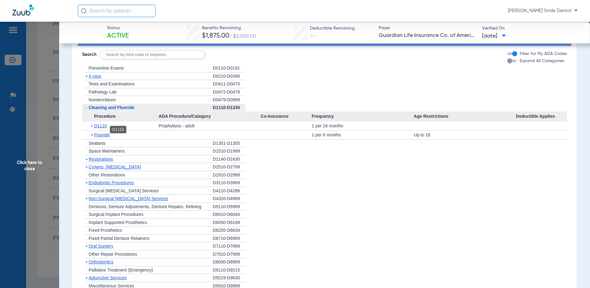 The image size is (590, 288). Describe the element at coordinates (111, 183) in the screenshot. I see `span: Endodontic Procedures` at that location.